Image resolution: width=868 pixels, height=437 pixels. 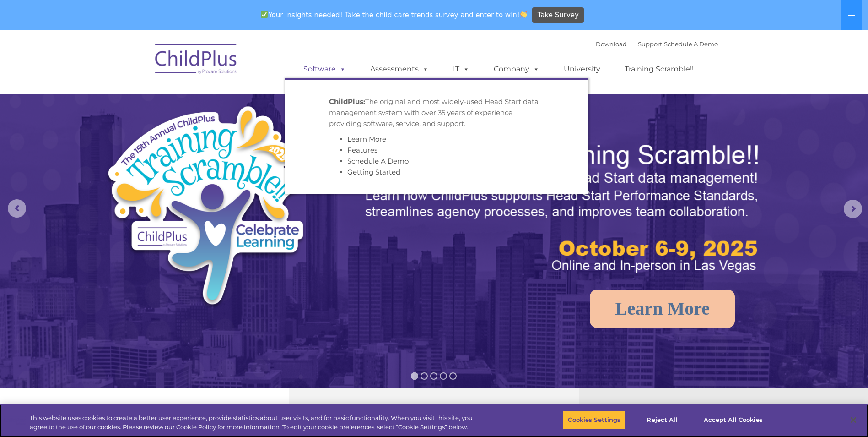 I want to click on a: Features, so click(x=363, y=150).